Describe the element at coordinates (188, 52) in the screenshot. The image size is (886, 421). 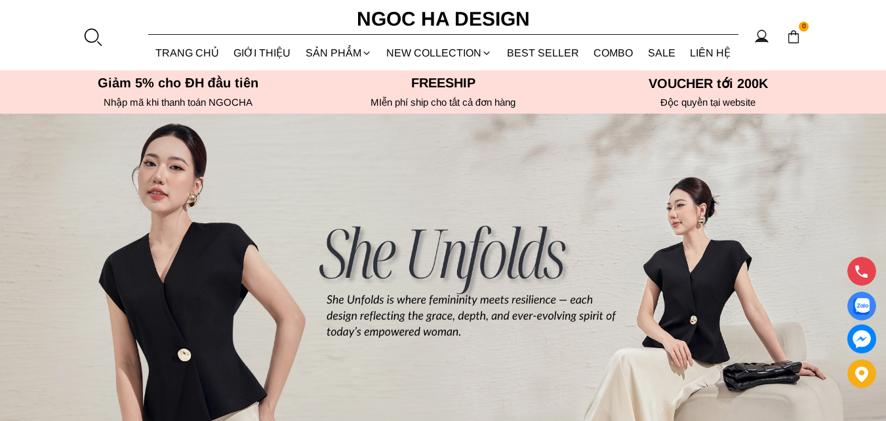
I see `a: TRANG CHỦ` at that location.